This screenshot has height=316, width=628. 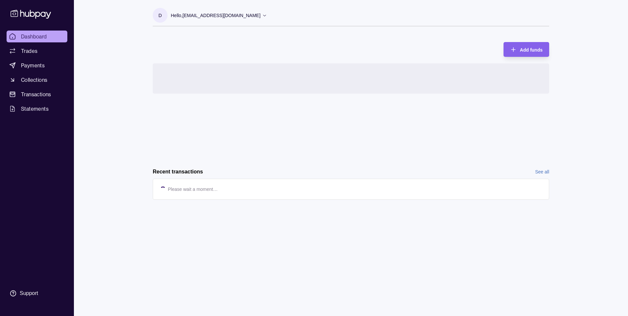 What do you see at coordinates (193, 189) in the screenshot?
I see `p: Please wait a moment…` at bounding box center [193, 189].